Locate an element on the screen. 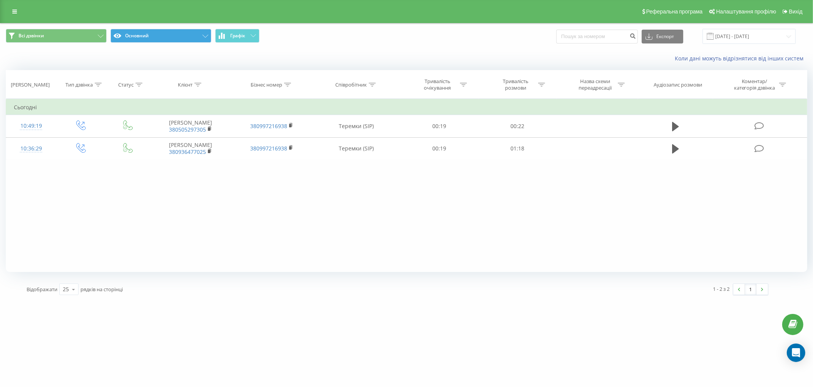  td: Сьогодні is located at coordinates (407, 107).